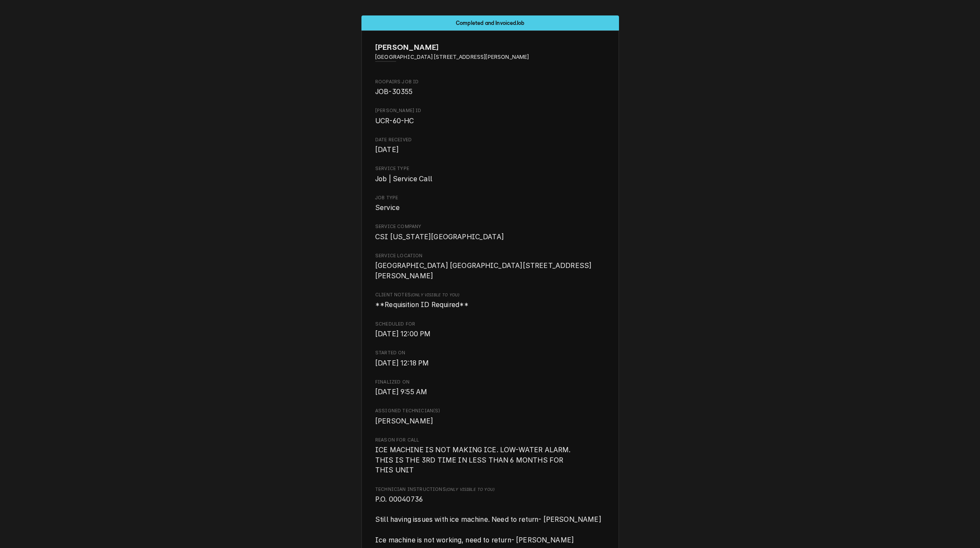  What do you see at coordinates (490, 121) in the screenshot?
I see `span: Vivian PO ID` at bounding box center [490, 121].